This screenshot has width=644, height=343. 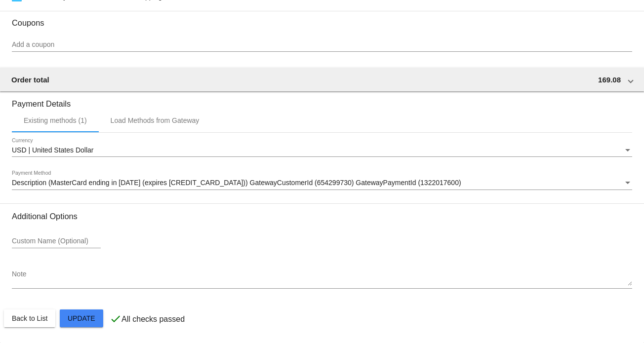 I want to click on span: USD | United States Dollar, so click(x=53, y=150).